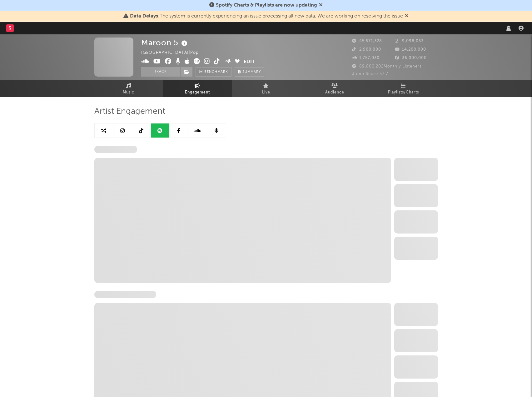 Image resolution: width=532 pixels, height=397 pixels. What do you see at coordinates (370, 74) in the screenshot?
I see `span: Jump Score: 57.7` at bounding box center [370, 74].